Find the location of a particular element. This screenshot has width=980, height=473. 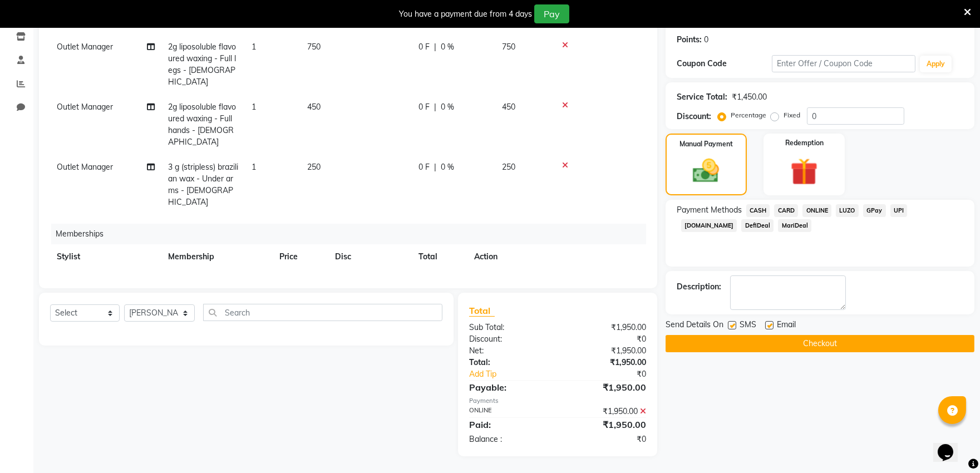

th: Stylist is located at coordinates (105, 256).